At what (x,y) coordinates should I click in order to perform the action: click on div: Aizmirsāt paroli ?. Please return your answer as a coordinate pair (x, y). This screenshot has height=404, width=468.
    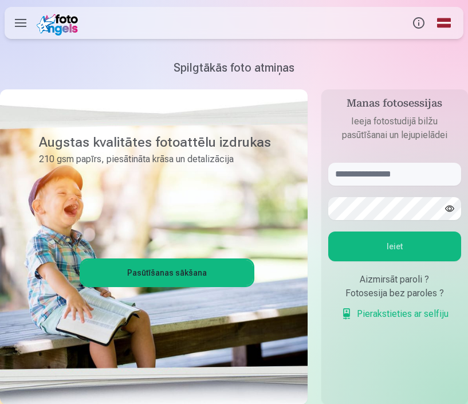
    Looking at the image, I should click on (395, 280).